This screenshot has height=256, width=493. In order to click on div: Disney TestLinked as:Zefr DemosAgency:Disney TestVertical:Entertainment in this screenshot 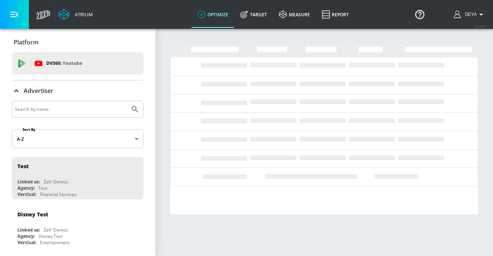, I will do `click(78, 226)`.